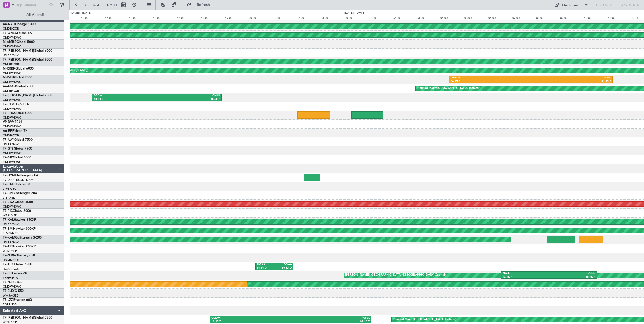 This screenshot has height=324, width=644. What do you see at coordinates (10, 233) in the screenshot?
I see `a: LFMN/NCE` at bounding box center [10, 233].